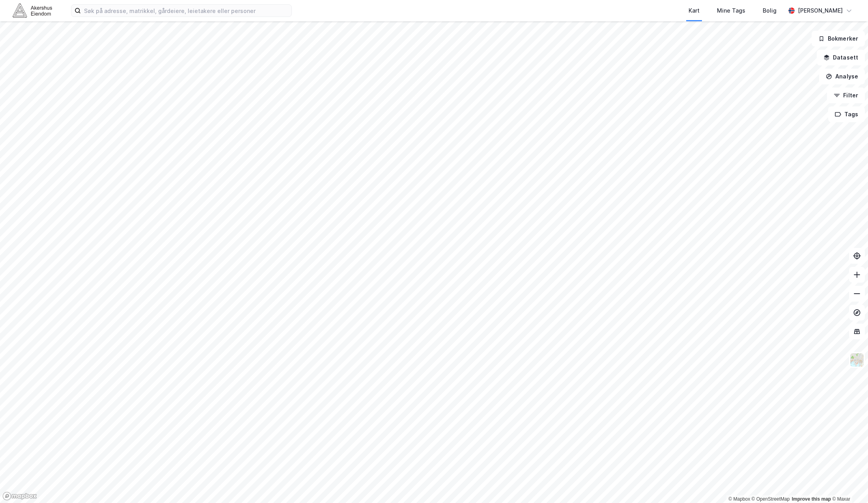  Describe the element at coordinates (740, 499) in the screenshot. I see `a: Mapbox` at that location.